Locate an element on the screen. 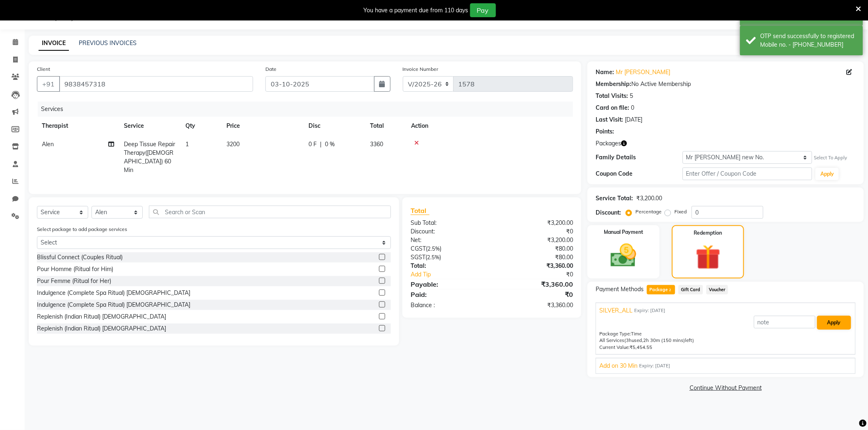  a: Add Tip is located at coordinates (455, 275).